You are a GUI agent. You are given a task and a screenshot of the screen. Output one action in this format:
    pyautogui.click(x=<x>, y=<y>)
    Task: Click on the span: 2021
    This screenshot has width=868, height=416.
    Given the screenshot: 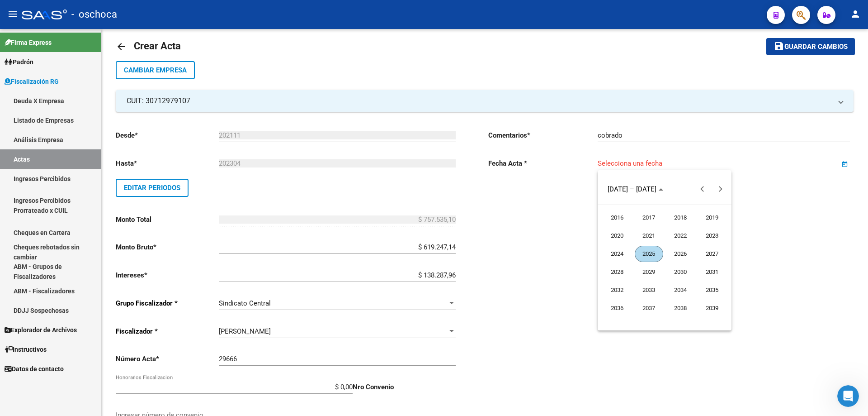 What is the action you would take?
    pyautogui.click(x=649, y=235)
    